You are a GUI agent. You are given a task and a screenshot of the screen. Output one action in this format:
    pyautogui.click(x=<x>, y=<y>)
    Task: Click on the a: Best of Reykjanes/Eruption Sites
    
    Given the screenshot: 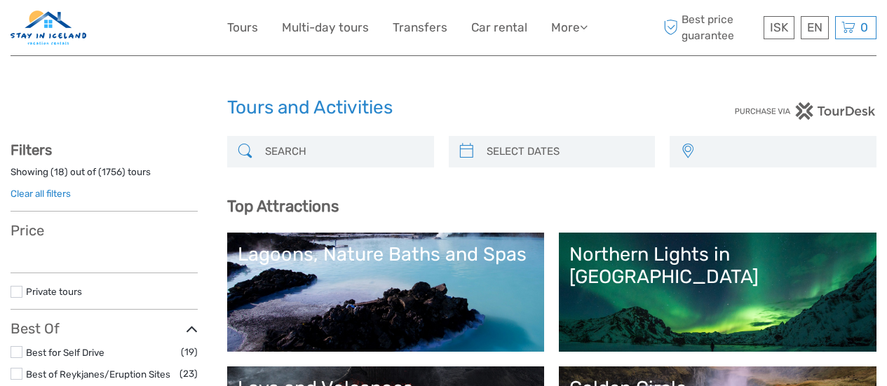 What is the action you would take?
    pyautogui.click(x=98, y=375)
    